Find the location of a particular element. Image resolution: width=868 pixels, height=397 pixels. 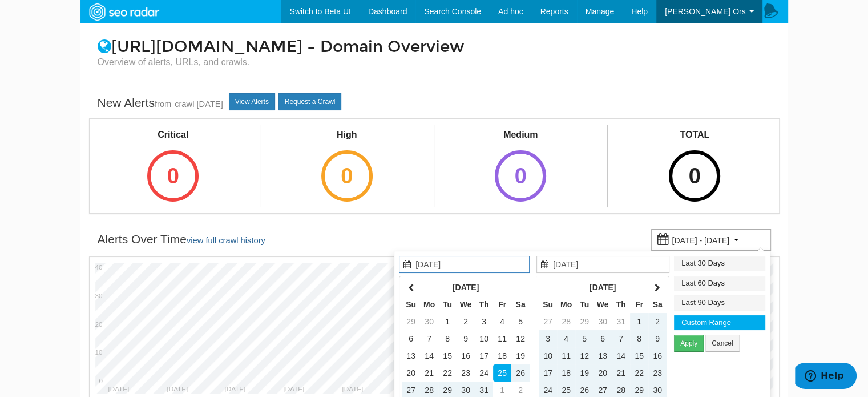

td: 9 is located at coordinates (466, 339).